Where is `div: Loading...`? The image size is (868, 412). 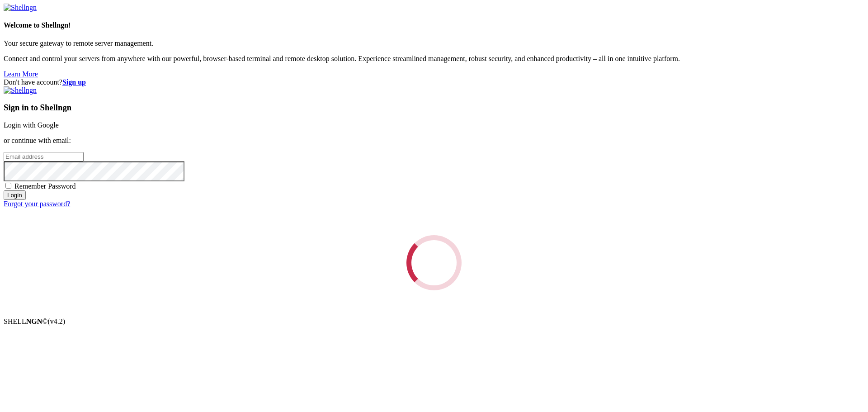
div: Loading... is located at coordinates (434, 263).